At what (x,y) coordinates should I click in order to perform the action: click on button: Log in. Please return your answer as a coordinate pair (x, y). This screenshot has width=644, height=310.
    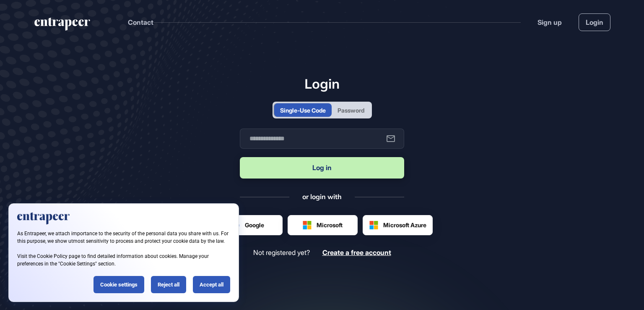
    Looking at the image, I should click on (322, 167).